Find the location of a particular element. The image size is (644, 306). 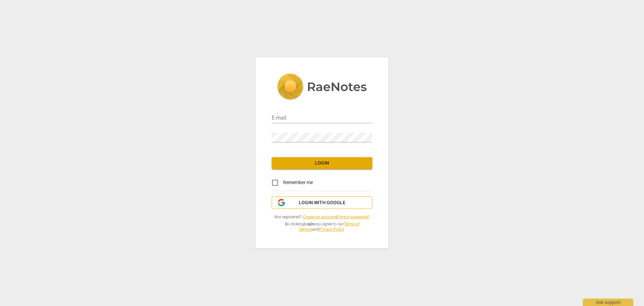

button: Login is located at coordinates (322, 163).